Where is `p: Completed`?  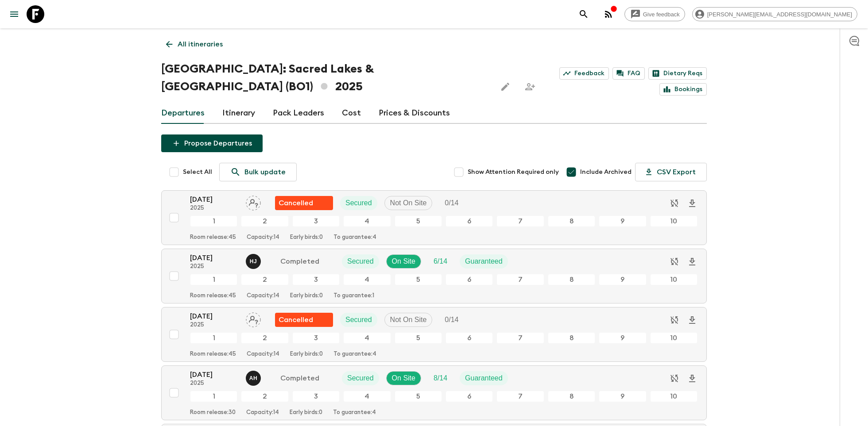 p: Completed is located at coordinates (300, 261).